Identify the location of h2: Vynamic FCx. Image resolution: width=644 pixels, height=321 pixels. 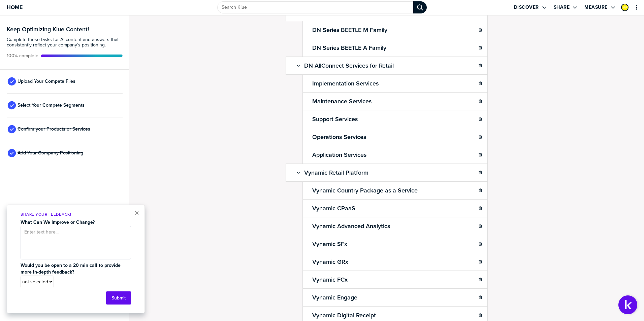
(330, 280).